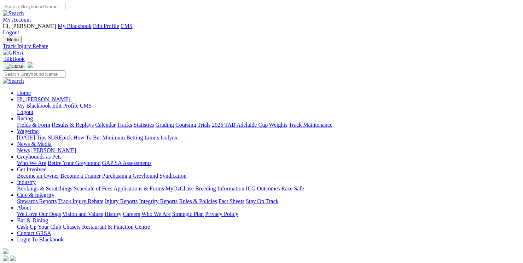 Image resolution: width=523 pixels, height=263 pixels. Describe the element at coordinates (36, 194) in the screenshot. I see `a: Care & Integrity` at that location.